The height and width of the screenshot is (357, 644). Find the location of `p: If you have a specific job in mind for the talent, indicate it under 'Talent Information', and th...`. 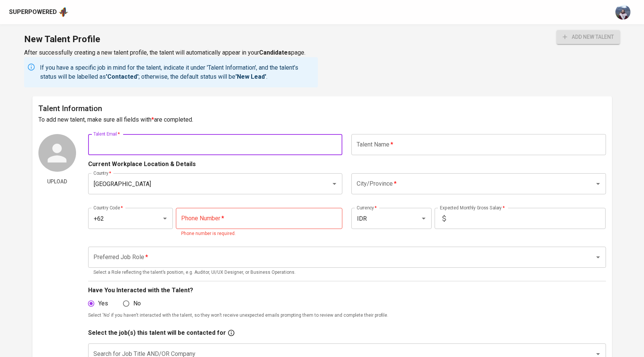

p: If you have a specific job in mind for the talent, indicate it under 'Talent Information', and th... is located at coordinates (178, 72).